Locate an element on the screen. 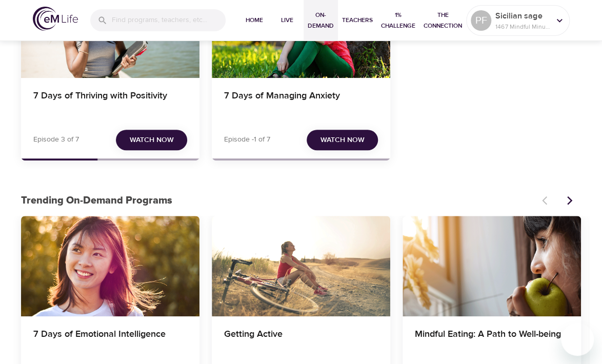 The height and width of the screenshot is (364, 602). p: 1467 Mindful Minutes is located at coordinates (523, 27).